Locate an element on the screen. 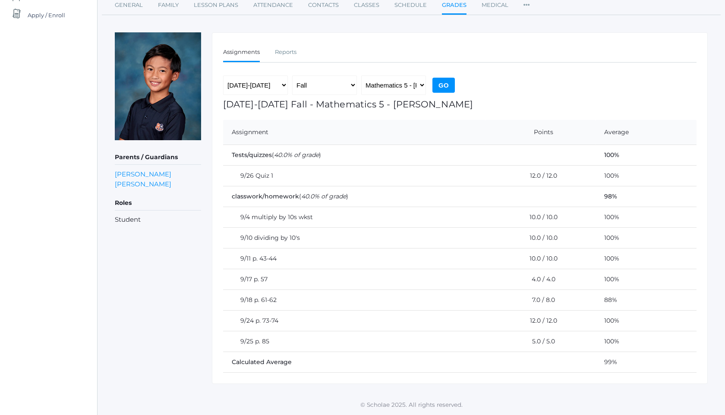 The image size is (725, 415). th: Assignment is located at coordinates (354, 133).